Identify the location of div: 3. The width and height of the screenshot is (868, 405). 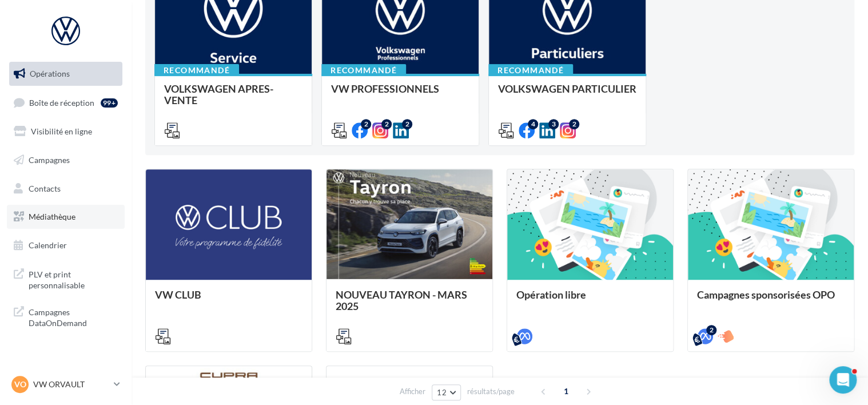
(554, 124).